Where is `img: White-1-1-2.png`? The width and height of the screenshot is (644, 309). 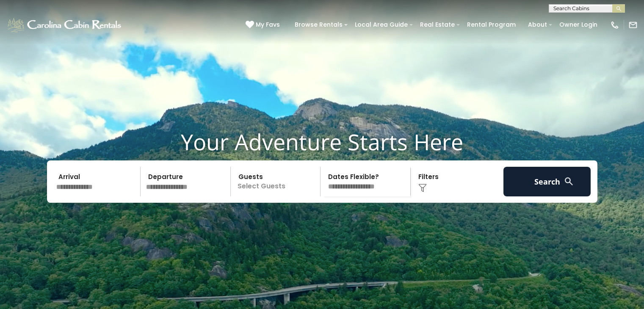 img: White-1-1-2.png is located at coordinates (65, 25).